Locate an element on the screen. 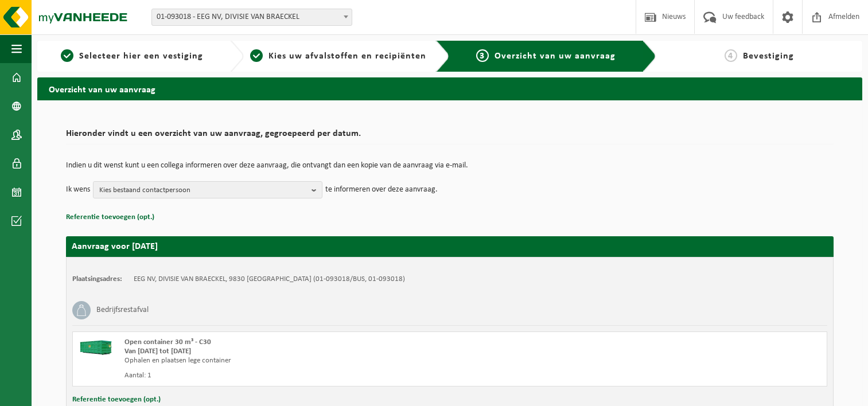 Image resolution: width=868 pixels, height=406 pixels. p: Indien u dit wenst kunt u een collega informeren over deze aanvraag, die ontvangt dan een kopie v... is located at coordinates (450, 166).